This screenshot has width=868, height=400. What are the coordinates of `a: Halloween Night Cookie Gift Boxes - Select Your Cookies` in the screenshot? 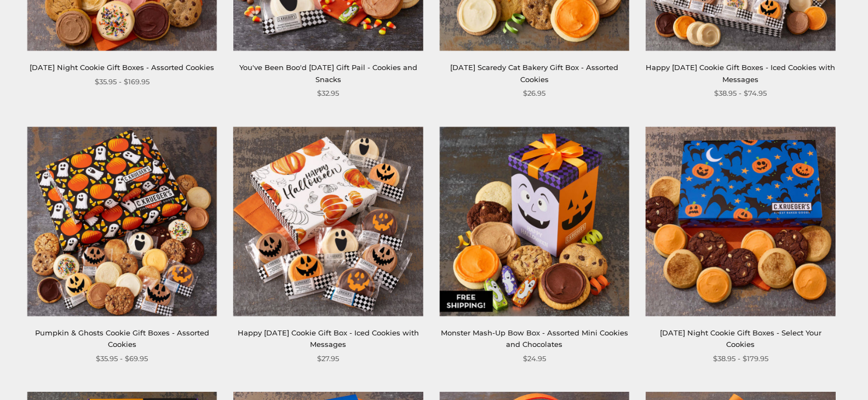 It's located at (740, 221).